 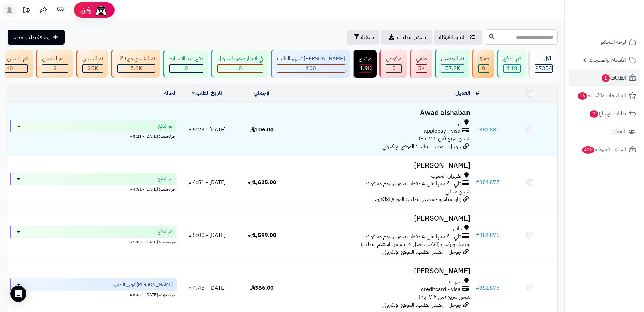 What do you see at coordinates (457, 192) in the screenshot?
I see `span: شحن مجاني` at bounding box center [457, 192].